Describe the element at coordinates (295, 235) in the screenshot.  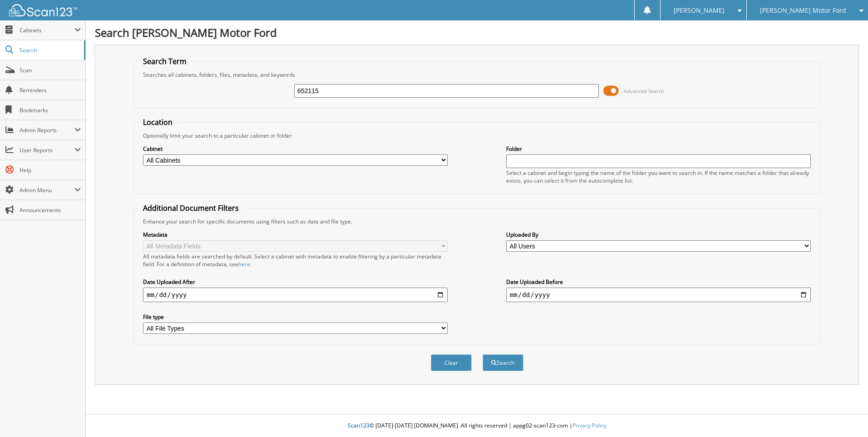
I see `label: Metadata` at that location.